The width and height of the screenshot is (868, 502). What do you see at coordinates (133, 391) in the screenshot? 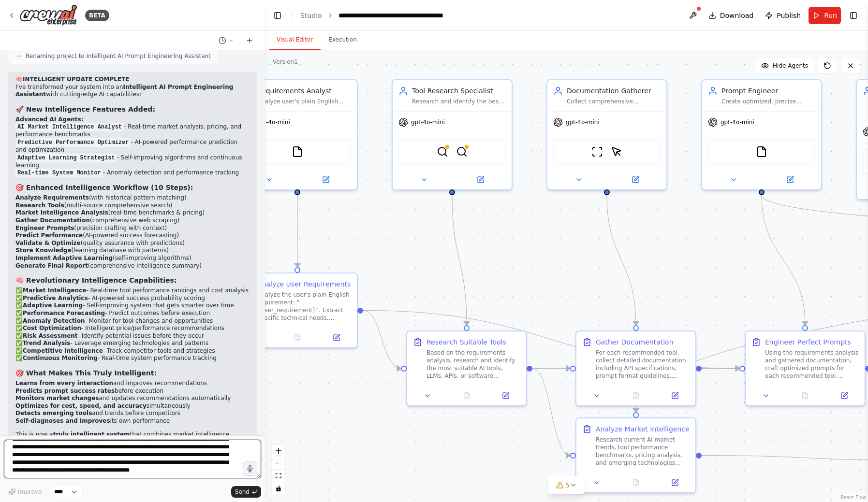
I see `li: before execution` at bounding box center [133, 391].